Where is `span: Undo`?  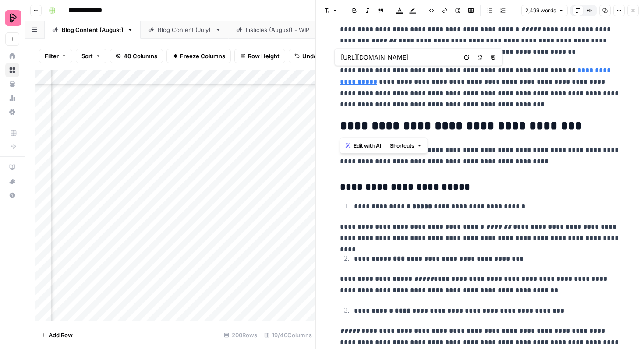 span: Undo is located at coordinates (310, 56).